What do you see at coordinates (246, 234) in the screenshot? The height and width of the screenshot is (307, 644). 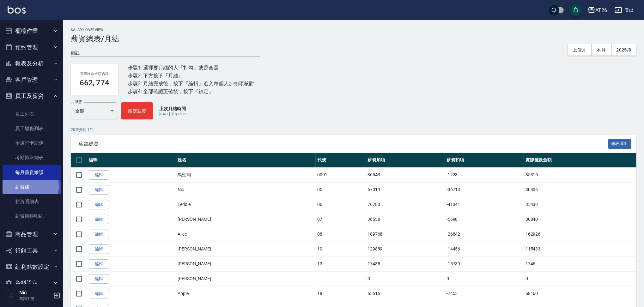 I see `td: Alice` at bounding box center [246, 234].